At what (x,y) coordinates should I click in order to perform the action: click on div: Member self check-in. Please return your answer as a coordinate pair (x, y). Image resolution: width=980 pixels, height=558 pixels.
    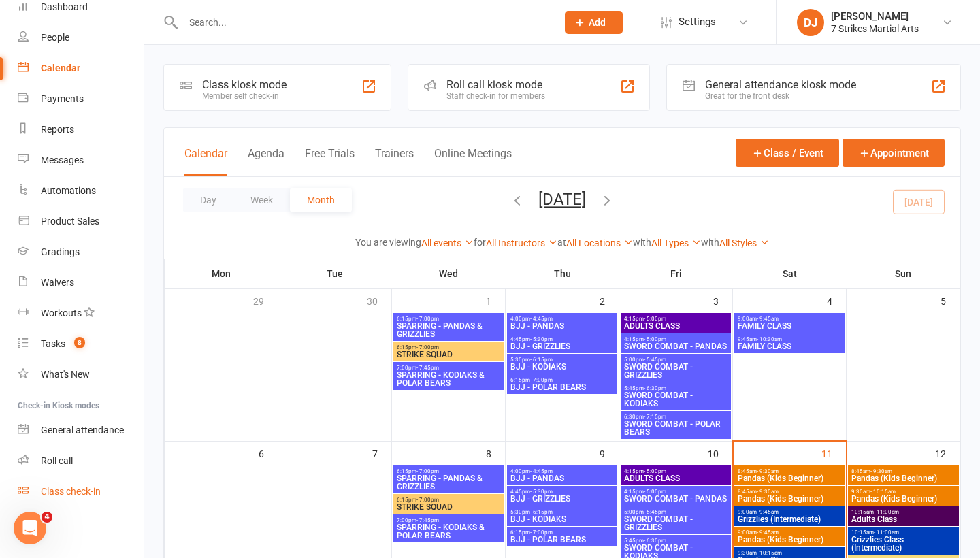
    Looking at the image, I should click on (245, 96).